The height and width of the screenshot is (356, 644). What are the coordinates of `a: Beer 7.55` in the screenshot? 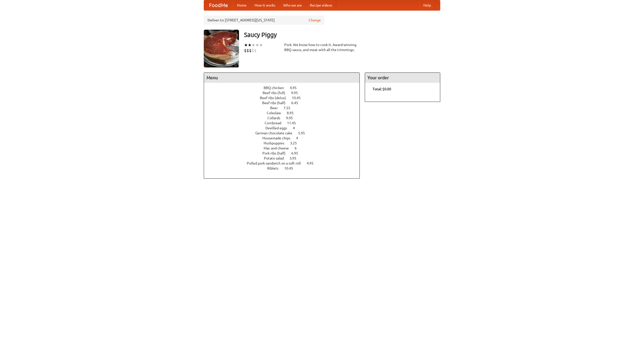 It's located at (285, 108).